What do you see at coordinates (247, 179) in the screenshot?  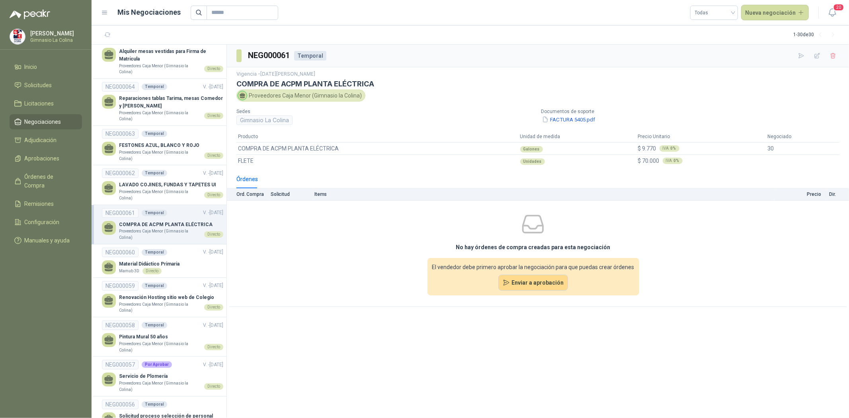 I see `div: Órdenes` at bounding box center [247, 179].